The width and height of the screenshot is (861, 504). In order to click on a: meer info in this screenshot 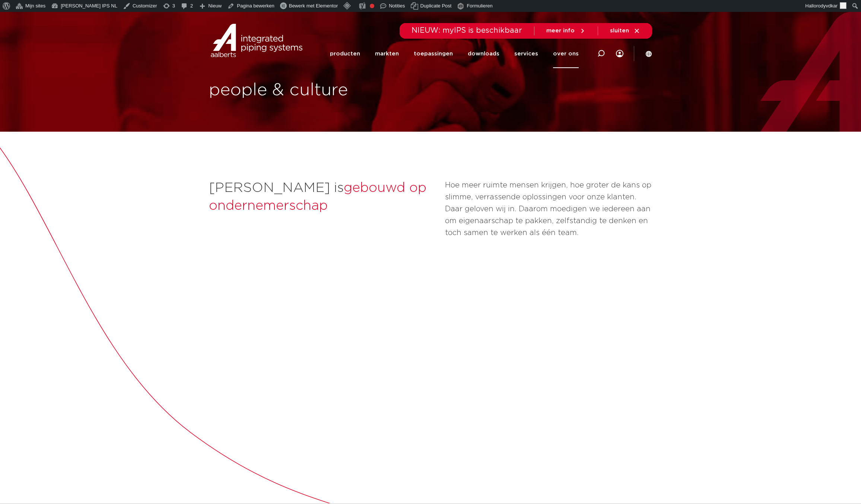, I will do `click(565, 31)`.